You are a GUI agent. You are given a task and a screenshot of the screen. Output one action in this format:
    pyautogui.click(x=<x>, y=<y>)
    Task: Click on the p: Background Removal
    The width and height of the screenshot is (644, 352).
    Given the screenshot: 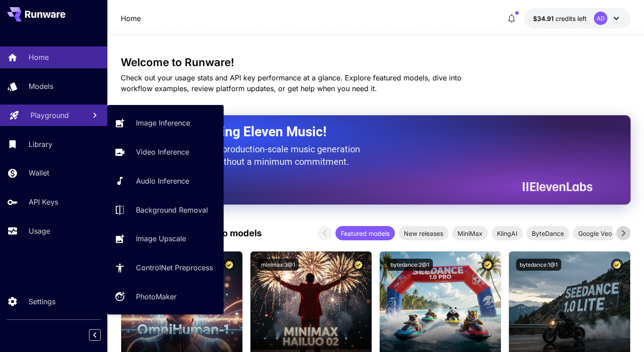 What is the action you would take?
    pyautogui.click(x=172, y=210)
    